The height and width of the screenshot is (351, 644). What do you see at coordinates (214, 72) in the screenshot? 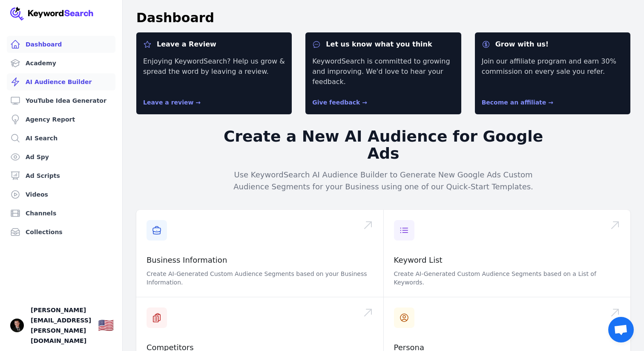
I see `p: Enjoying KeywordSearch? Help us grow & spread the word by leaving a review.` at bounding box center [214, 72].